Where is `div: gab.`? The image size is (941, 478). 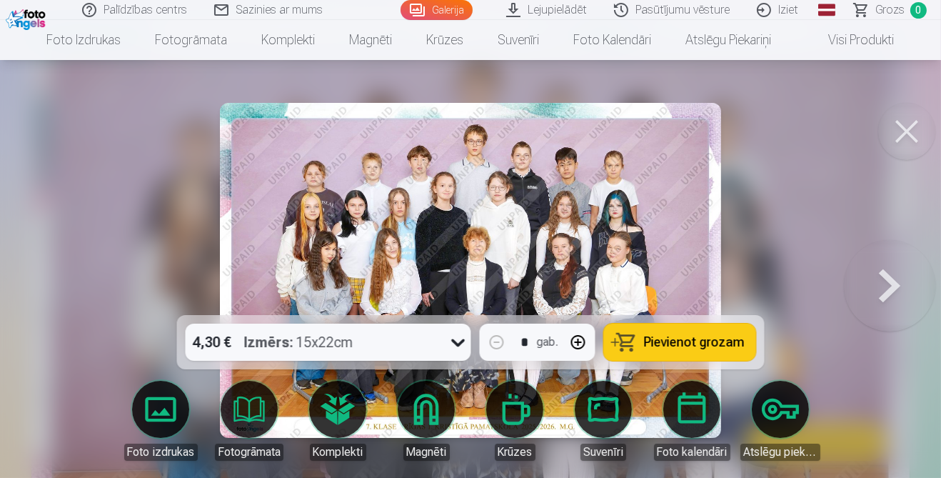 div: gab. is located at coordinates (548, 342).